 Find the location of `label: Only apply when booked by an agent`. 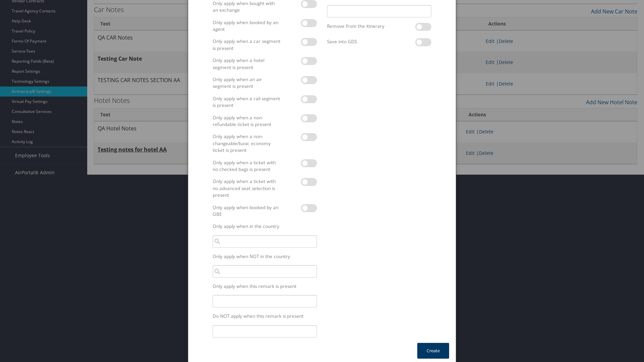

label: Only apply when booked by an agent is located at coordinates (246, 26).